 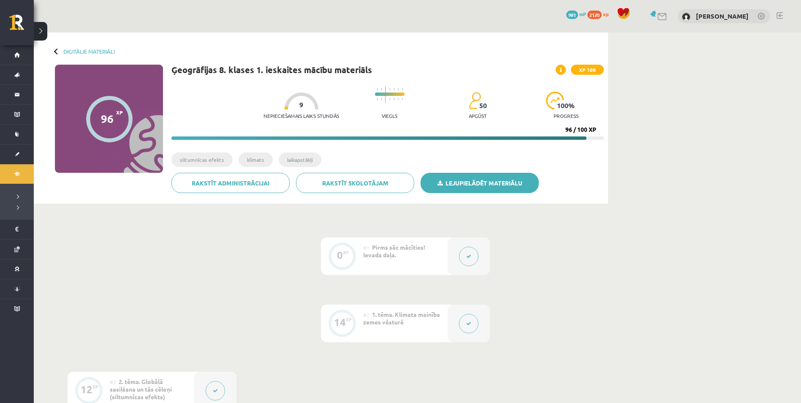 What do you see at coordinates (301, 105) in the screenshot?
I see `span: 9` at bounding box center [301, 105].